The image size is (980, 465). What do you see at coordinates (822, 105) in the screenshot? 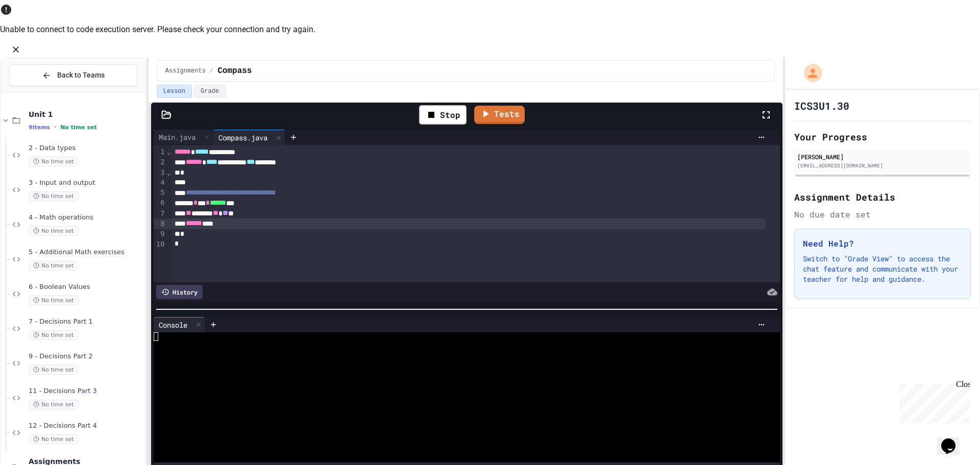
I see `h1: ICS3U1.30` at bounding box center [822, 105].